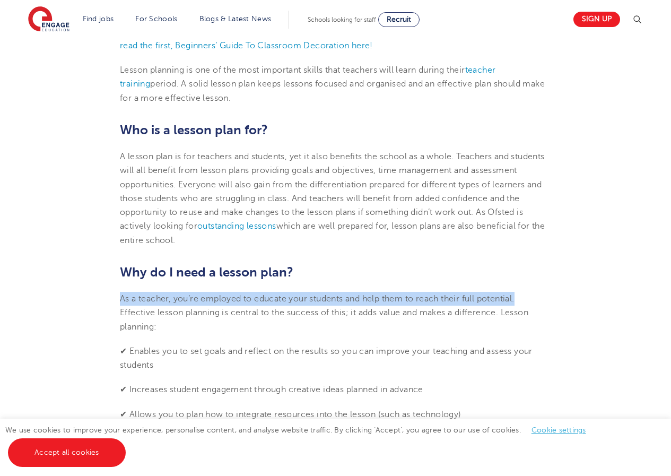 Image resolution: width=671 pixels, height=476 pixels. I want to click on span: Recruit, so click(399, 19).